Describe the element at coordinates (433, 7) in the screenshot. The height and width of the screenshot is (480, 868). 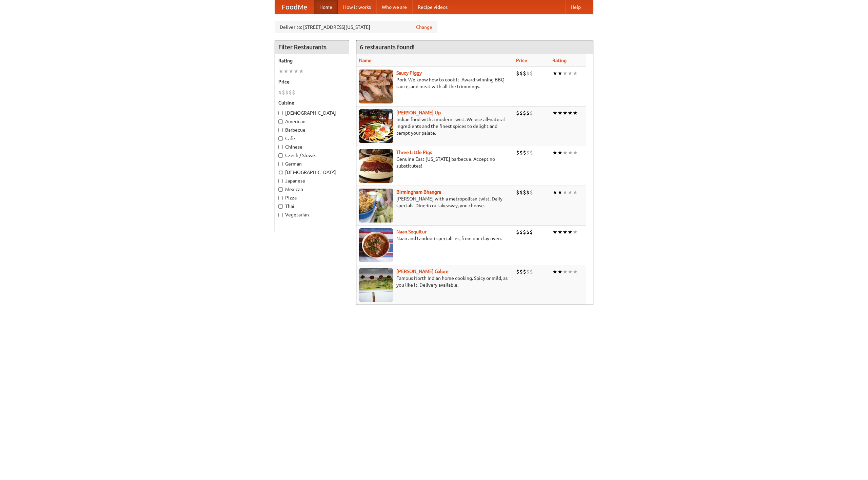
I see `a: Recipe videos` at that location.